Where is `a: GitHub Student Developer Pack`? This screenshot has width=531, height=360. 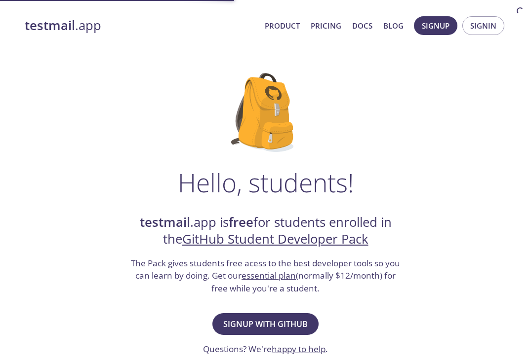
a: GitHub Student Developer Pack is located at coordinates (275, 239).